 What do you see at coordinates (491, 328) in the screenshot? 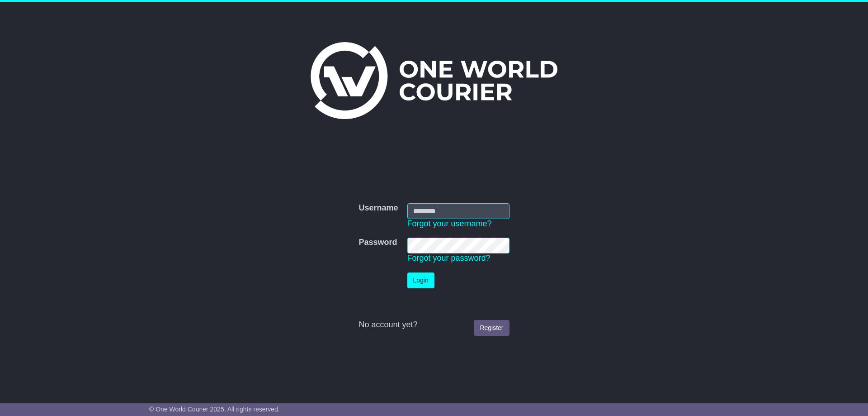
I see `a: Register` at bounding box center [491, 328].